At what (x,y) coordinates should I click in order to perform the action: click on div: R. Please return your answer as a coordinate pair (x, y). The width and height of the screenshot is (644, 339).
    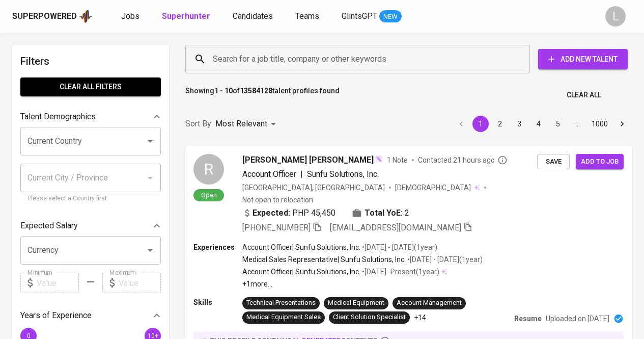
    Looking at the image, I should click on (209, 169).